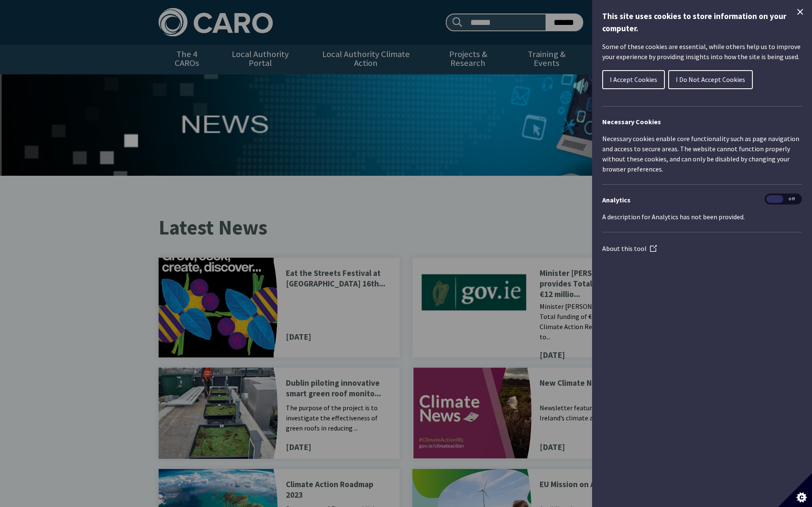  Describe the element at coordinates (633, 79) in the screenshot. I see `button: I Accept Cookies` at that location.